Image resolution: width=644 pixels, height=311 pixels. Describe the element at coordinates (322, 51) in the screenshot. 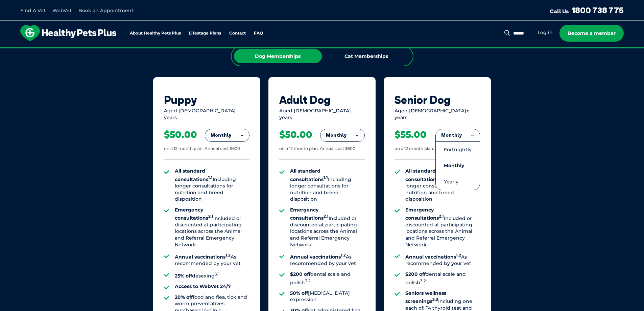

I see `span: Proactive, preventative wellness program designed to keep your pet healthier and happier for longer` at that location.